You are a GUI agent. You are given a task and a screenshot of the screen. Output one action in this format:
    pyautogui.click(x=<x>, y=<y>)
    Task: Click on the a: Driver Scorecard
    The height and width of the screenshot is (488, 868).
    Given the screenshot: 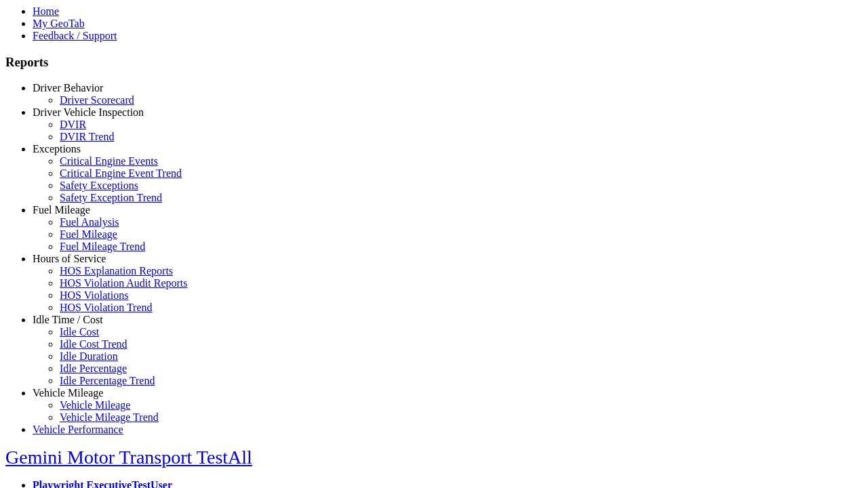 What is the action you would take?
    pyautogui.click(x=97, y=100)
    